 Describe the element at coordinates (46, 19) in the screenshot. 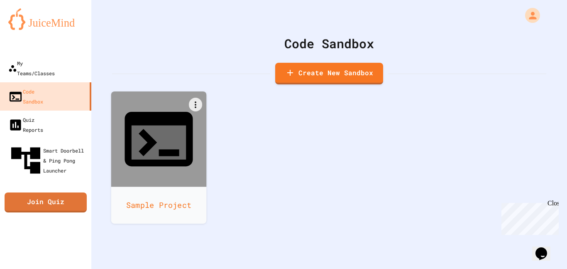

I see `img: logo-orange.svg` at that location.